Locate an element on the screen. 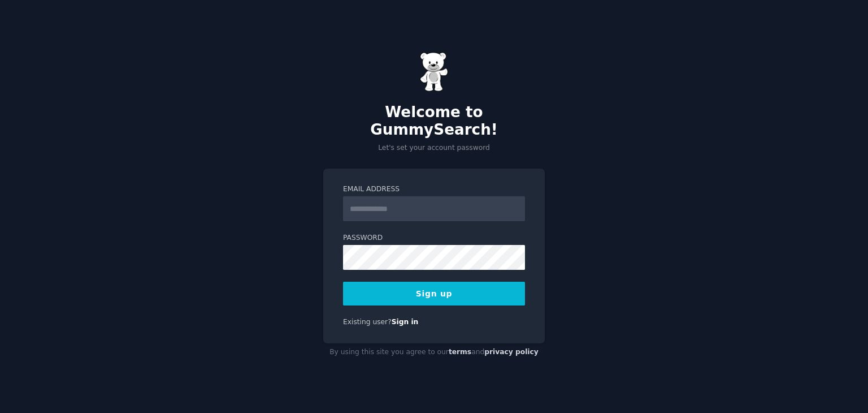  button: Sign up is located at coordinates (434, 293).